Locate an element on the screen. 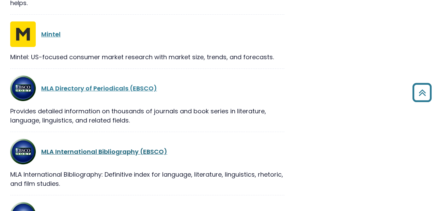 The height and width of the screenshot is (211, 436). a: MLA Directory of Periodicals (EBSCO) is located at coordinates (99, 88).